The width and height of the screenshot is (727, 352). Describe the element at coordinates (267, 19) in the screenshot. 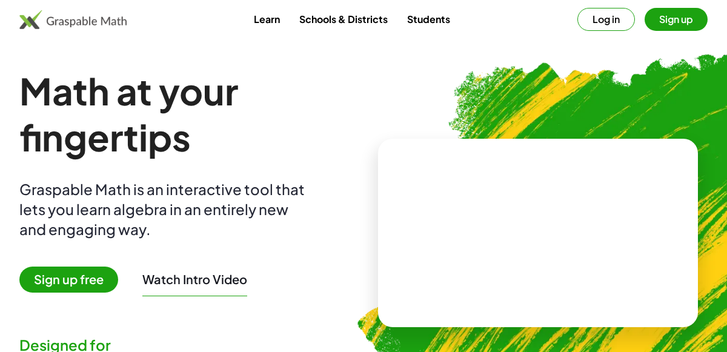

I see `a: Learn` at that location.